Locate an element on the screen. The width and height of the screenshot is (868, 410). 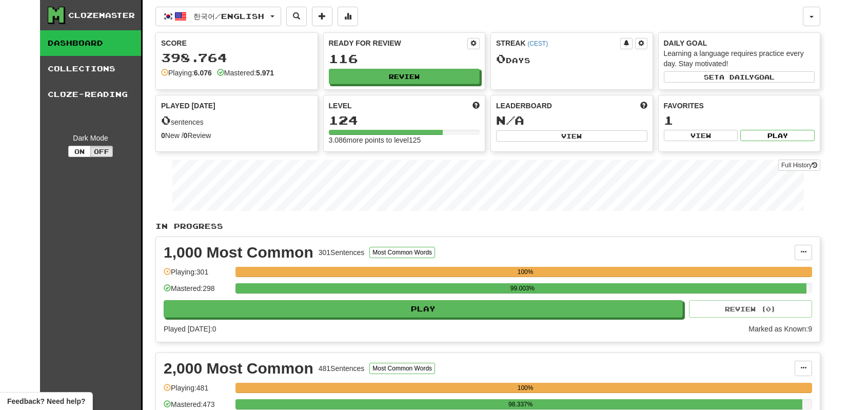
span: This week in points, UTC is located at coordinates (644, 106).